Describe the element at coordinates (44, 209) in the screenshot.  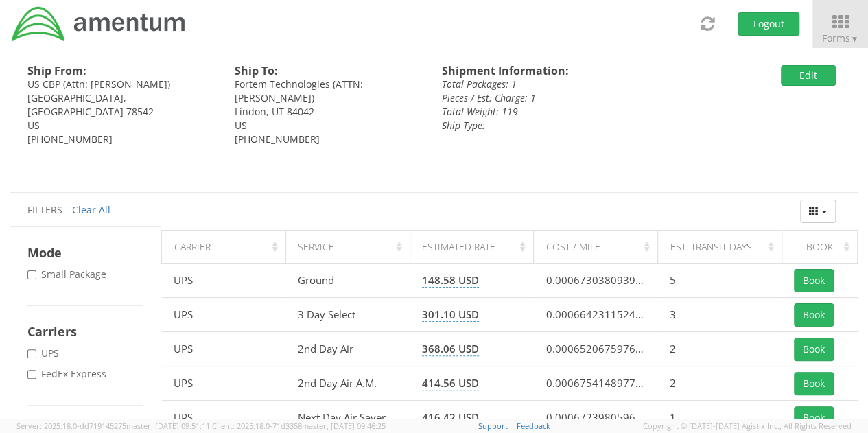
I see `span: Filters` at that location.